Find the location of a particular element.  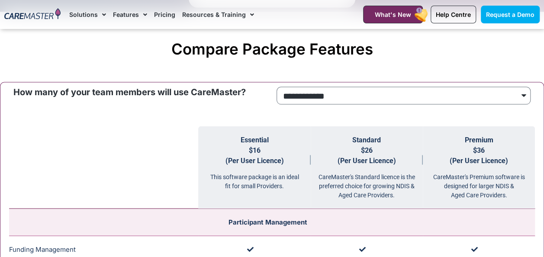

a: Request a Demo is located at coordinates (510, 14).